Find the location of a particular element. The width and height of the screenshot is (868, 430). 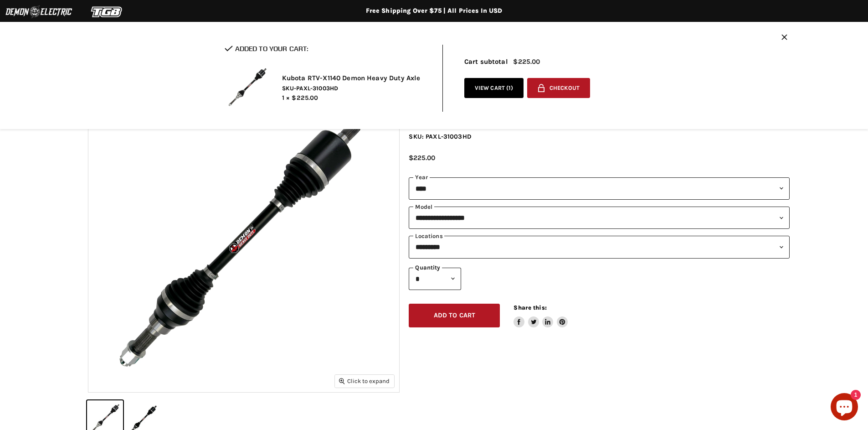

select: Quantity is located at coordinates (435, 279).